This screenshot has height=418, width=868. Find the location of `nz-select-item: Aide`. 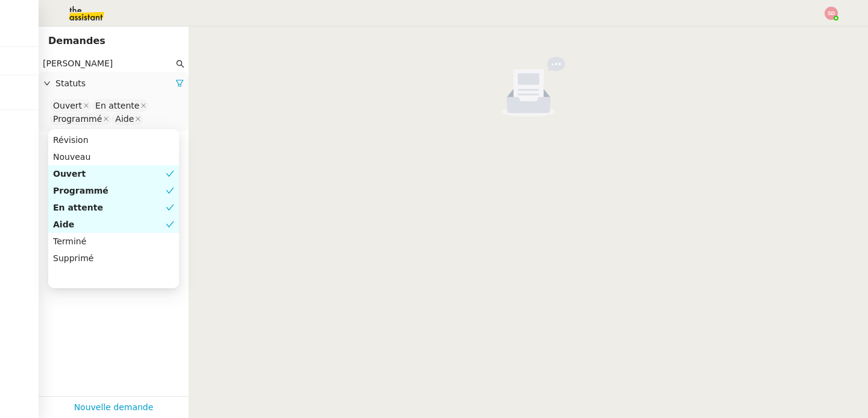

nz-select-item: Aide is located at coordinates (127, 119).